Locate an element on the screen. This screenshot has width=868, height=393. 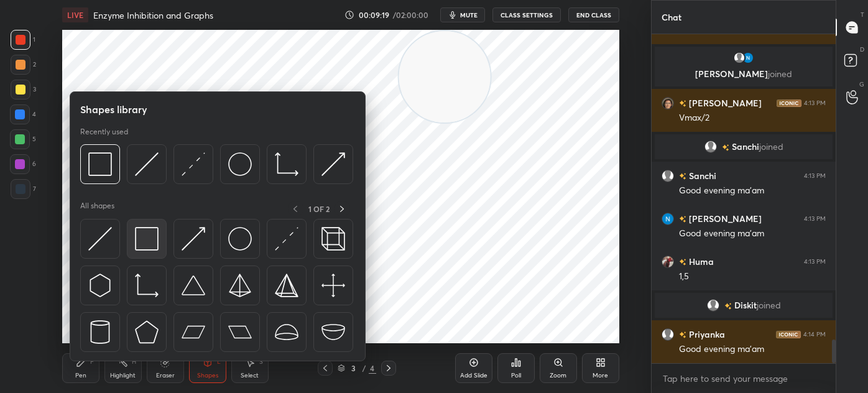
div: Poll is located at coordinates (516, 376).